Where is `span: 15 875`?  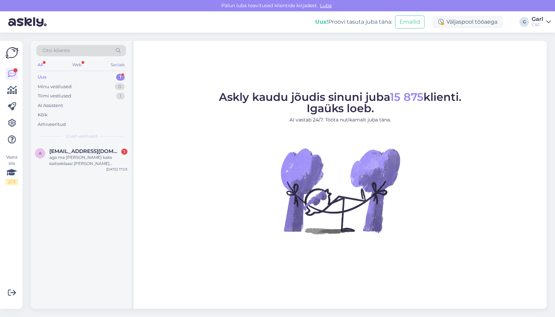
span: 15 875 is located at coordinates (407, 97).